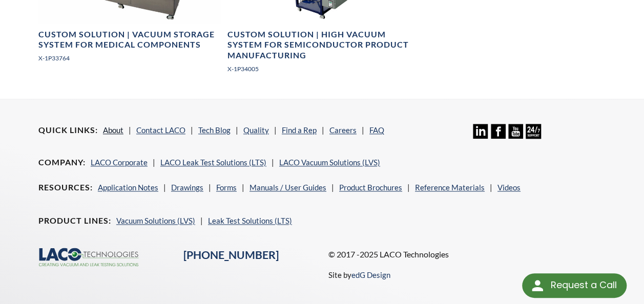 The width and height of the screenshot is (644, 304). Describe the element at coordinates (376, 130) in the screenshot. I see `a: FAQ` at that location.